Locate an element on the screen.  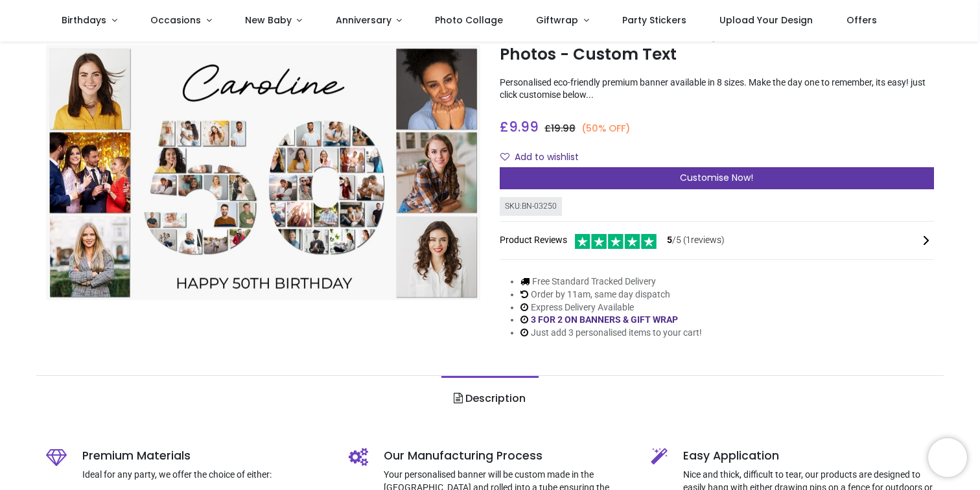
span: New Baby is located at coordinates (269, 20).